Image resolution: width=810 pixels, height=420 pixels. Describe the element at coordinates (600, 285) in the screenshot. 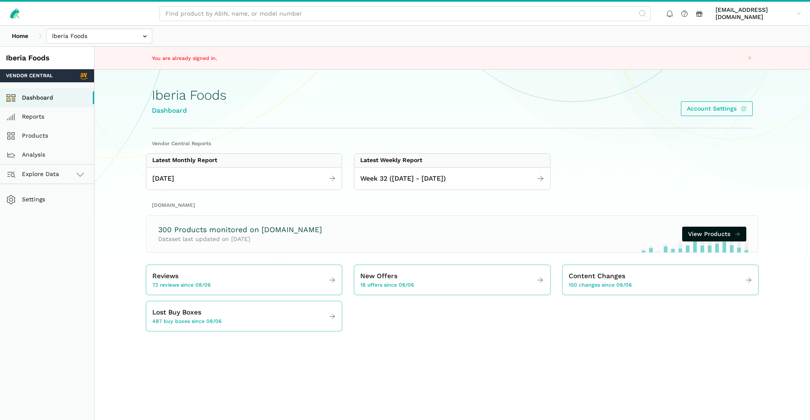

I see `span: 150 changes since 08/06` at that location.